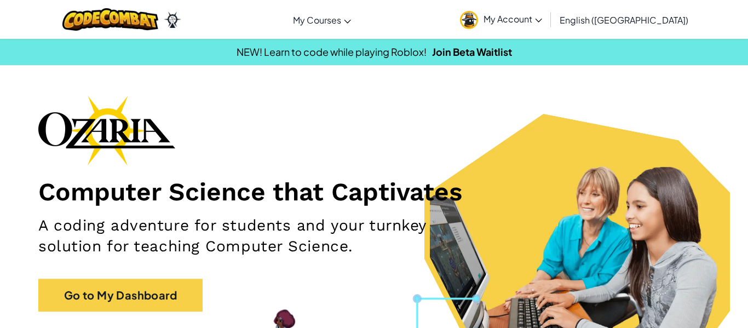 This screenshot has width=748, height=328. What do you see at coordinates (317, 20) in the screenshot?
I see `span: My Courses` at bounding box center [317, 20].